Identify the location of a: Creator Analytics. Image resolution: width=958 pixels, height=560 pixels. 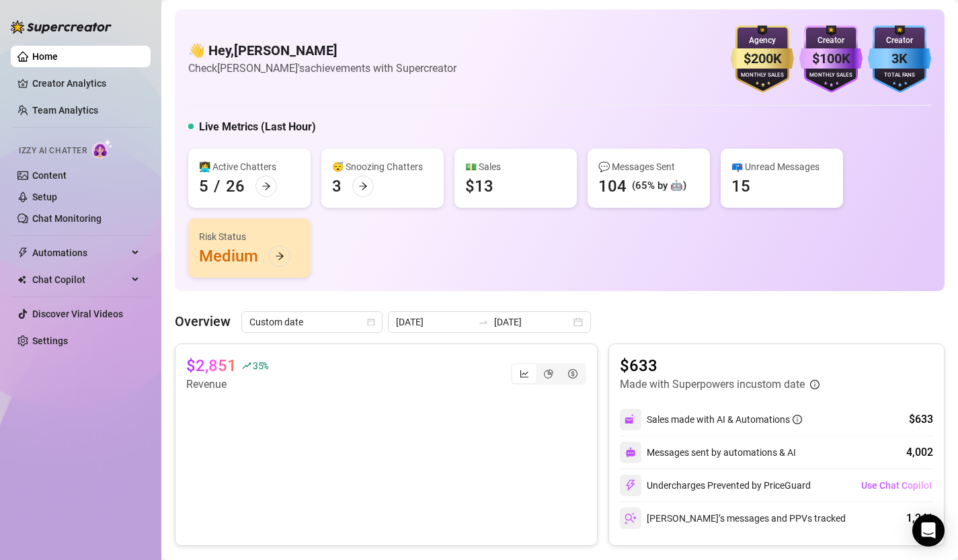
(86, 83).